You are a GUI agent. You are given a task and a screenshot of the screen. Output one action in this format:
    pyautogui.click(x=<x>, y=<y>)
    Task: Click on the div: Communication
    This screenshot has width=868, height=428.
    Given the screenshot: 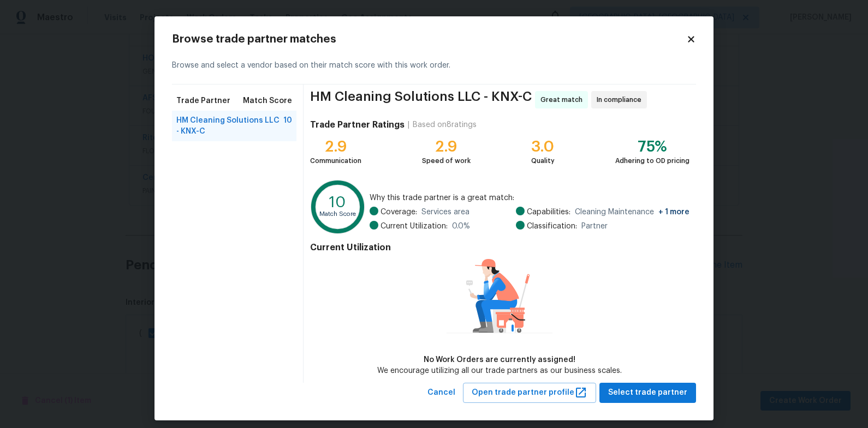 What is the action you would take?
    pyautogui.click(x=336, y=161)
    